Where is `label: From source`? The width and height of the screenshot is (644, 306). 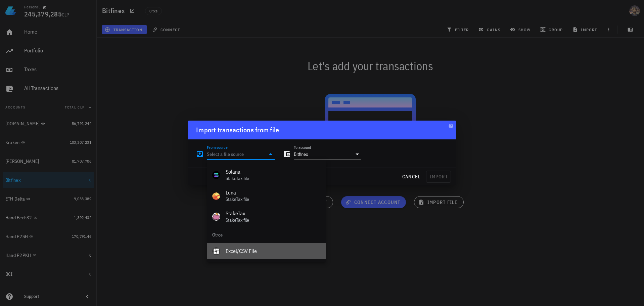 label: From source is located at coordinates (217, 147).